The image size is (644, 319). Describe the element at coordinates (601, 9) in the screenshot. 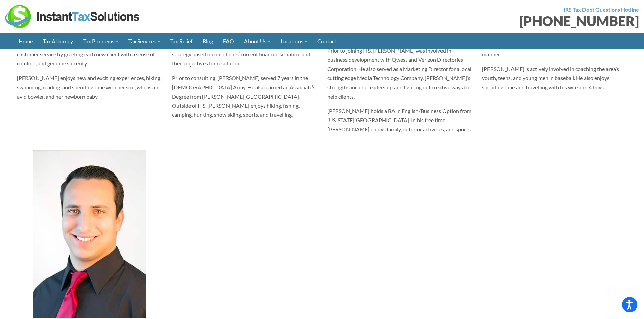

I see `strong: IRS Tax Debt Questions Hotline` at that location.